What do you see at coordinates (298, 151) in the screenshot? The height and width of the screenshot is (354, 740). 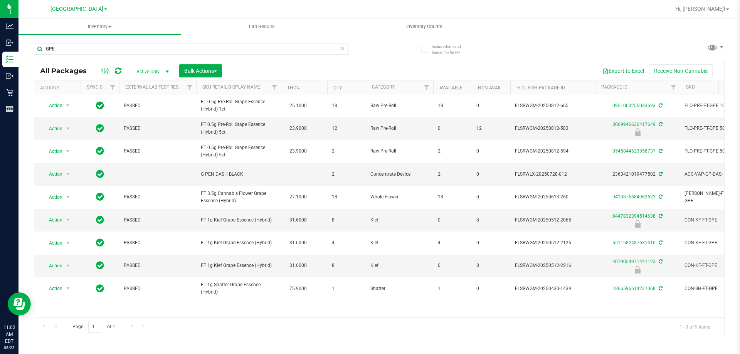 I see `span: 23.9000` at bounding box center [298, 151].